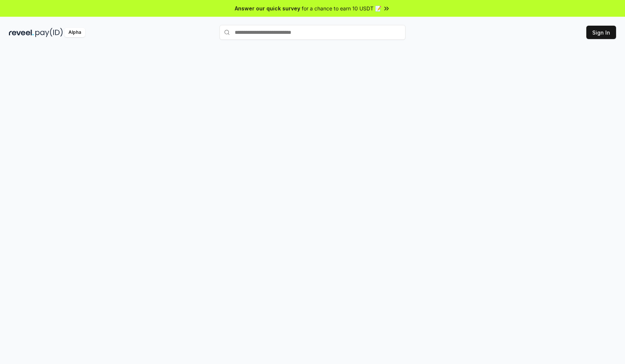 Image resolution: width=625 pixels, height=364 pixels. What do you see at coordinates (75, 32) in the screenshot?
I see `div: Alpha` at bounding box center [75, 32].